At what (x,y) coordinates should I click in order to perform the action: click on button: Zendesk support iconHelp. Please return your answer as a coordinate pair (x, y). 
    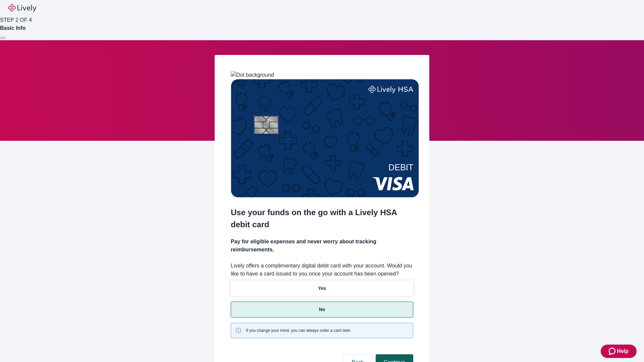
    Looking at the image, I should click on (619, 352).